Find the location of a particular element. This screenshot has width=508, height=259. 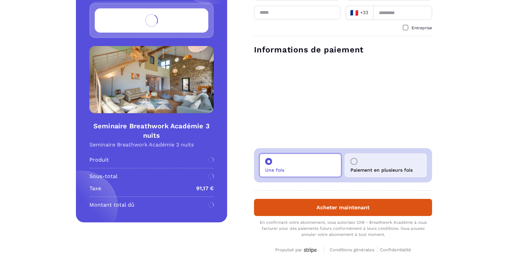

span: Entreprise is located at coordinates (422, 28).